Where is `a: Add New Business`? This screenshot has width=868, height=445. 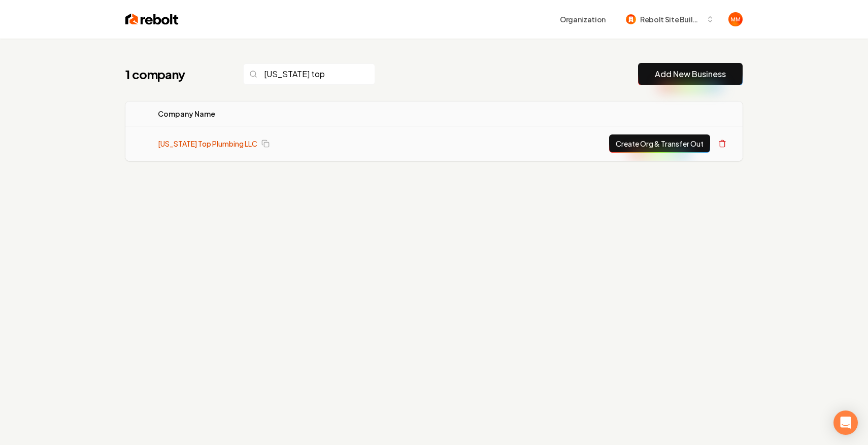
a: Add New Business is located at coordinates (690, 74).